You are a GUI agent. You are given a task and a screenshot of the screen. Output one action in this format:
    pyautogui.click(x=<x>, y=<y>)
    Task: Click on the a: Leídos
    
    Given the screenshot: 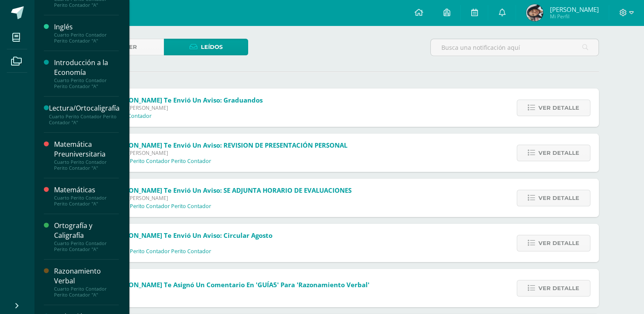 What is the action you would take?
    pyautogui.click(x=206, y=47)
    